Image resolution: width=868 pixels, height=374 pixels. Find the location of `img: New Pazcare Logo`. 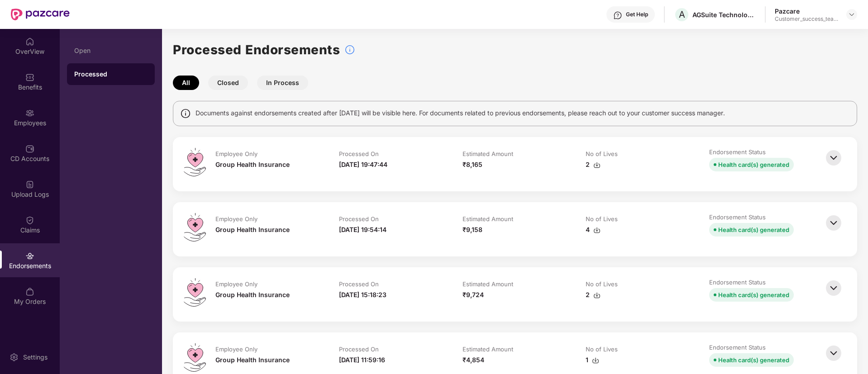

img: New Pazcare Logo is located at coordinates (40, 14).